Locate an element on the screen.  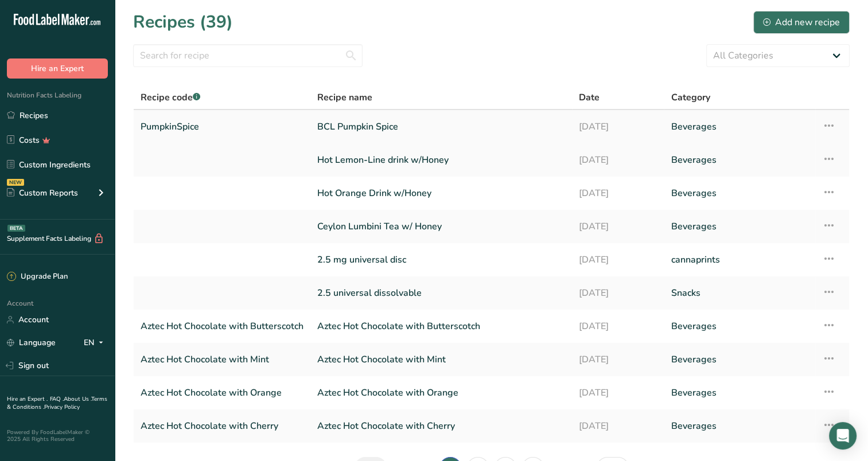
div: Upgrade Plan is located at coordinates (37, 277).